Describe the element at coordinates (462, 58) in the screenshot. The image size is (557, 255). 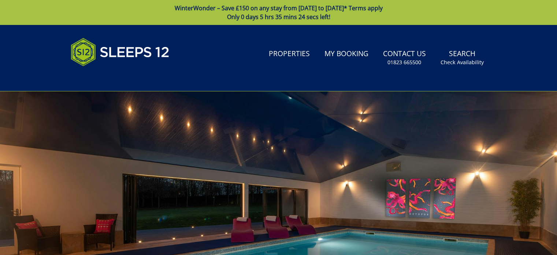
I see `a: SearchCheck Availability` at that location.